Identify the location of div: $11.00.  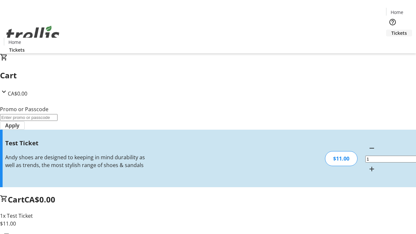
(341, 159).